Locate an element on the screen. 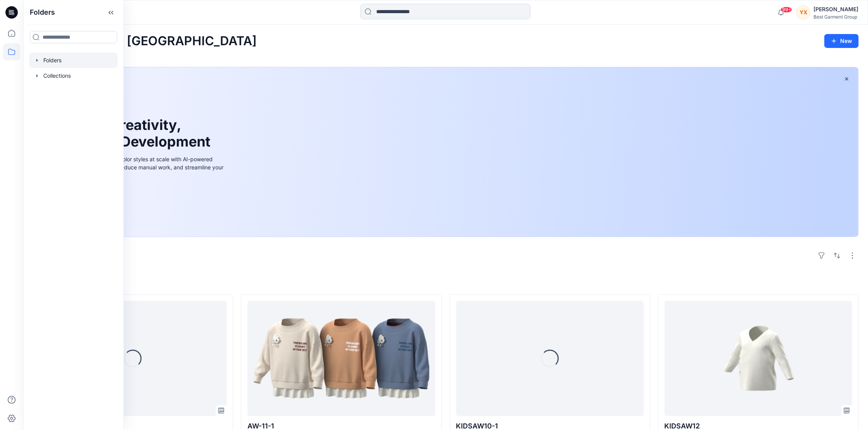  div: Best Garment Group is located at coordinates (835, 17).